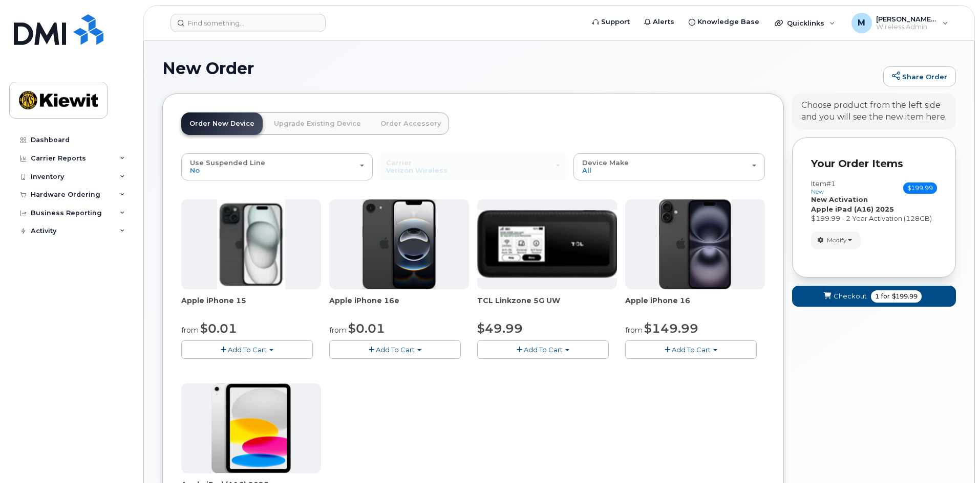  Describe the element at coordinates (835, 240) in the screenshot. I see `button: Modify` at that location.